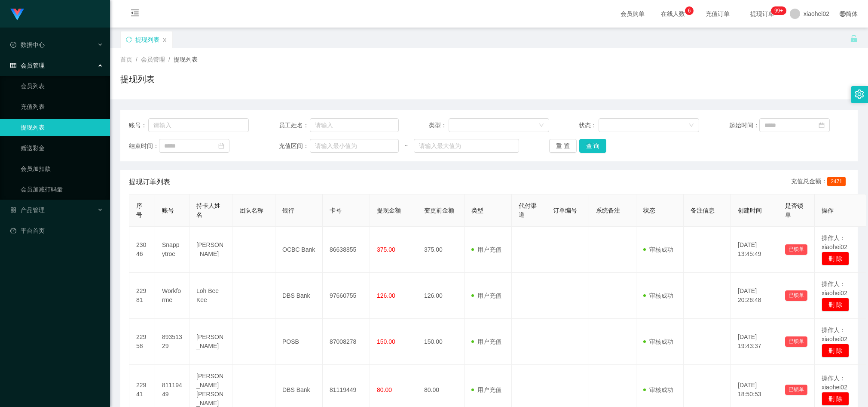 The width and height of the screenshot is (868, 407). What do you see at coordinates (750, 210) in the screenshot?
I see `span: 创建时间` at bounding box center [750, 210].